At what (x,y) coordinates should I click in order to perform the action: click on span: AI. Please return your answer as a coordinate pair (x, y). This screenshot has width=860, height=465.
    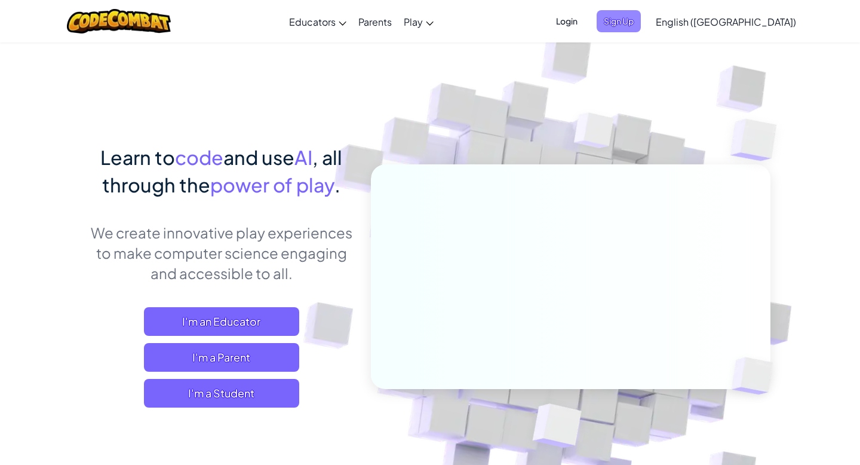
    Looking at the image, I should click on (304, 157).